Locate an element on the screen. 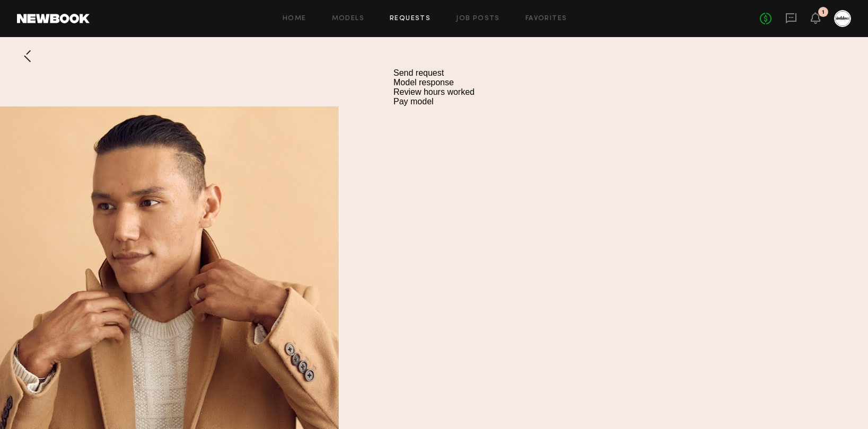 The height and width of the screenshot is (429, 868). a: Models is located at coordinates (348, 19).